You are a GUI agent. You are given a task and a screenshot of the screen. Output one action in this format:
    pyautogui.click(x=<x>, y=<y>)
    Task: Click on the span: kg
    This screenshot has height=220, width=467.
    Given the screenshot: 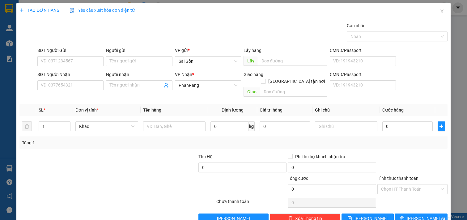 What is the action you would take?
    pyautogui.click(x=251, y=126)
    